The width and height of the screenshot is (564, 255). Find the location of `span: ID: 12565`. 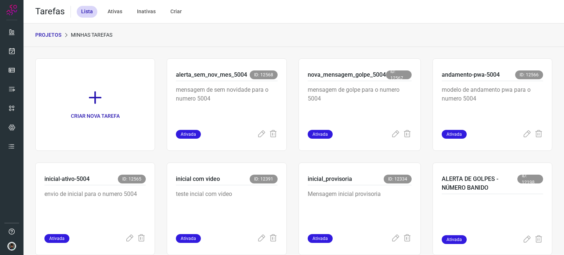

span: ID: 12565 is located at coordinates (132, 179).